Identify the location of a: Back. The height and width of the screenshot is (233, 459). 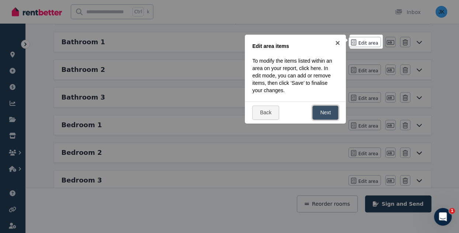
(266, 113).